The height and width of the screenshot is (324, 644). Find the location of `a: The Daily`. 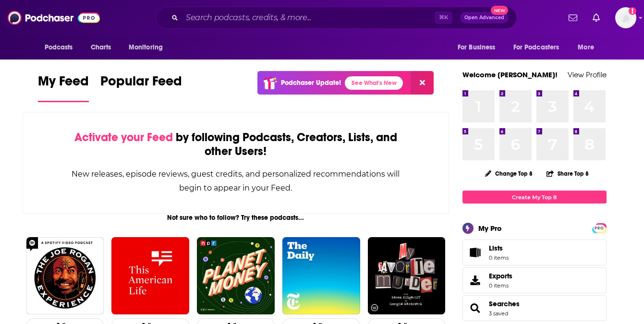

a: The Daily is located at coordinates (321, 276).